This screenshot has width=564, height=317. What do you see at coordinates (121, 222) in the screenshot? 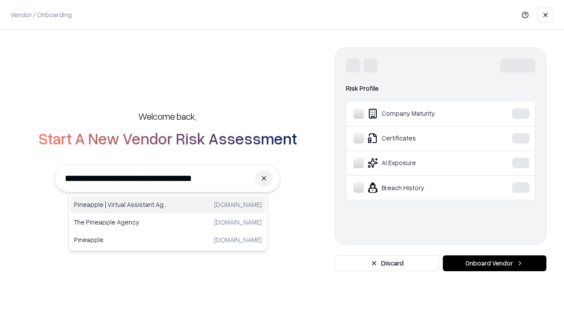
I see `p: The Pineapple Agency` at bounding box center [121, 222].